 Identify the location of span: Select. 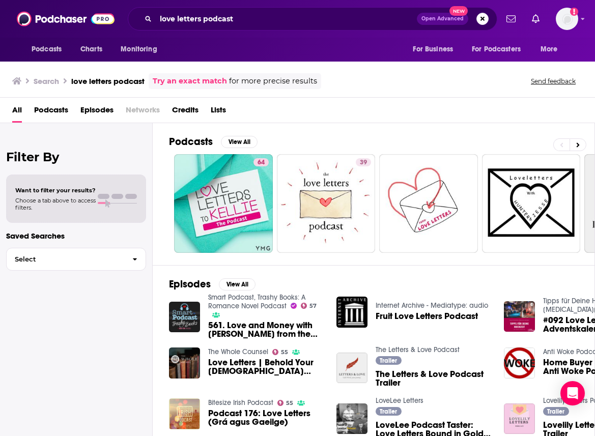
(65, 259).